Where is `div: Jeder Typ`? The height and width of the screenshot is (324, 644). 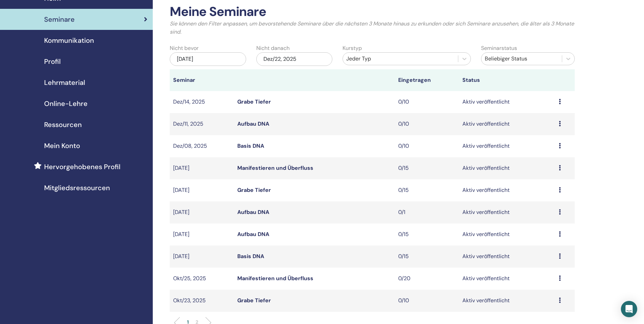 div: Jeder Typ is located at coordinates (400, 59).